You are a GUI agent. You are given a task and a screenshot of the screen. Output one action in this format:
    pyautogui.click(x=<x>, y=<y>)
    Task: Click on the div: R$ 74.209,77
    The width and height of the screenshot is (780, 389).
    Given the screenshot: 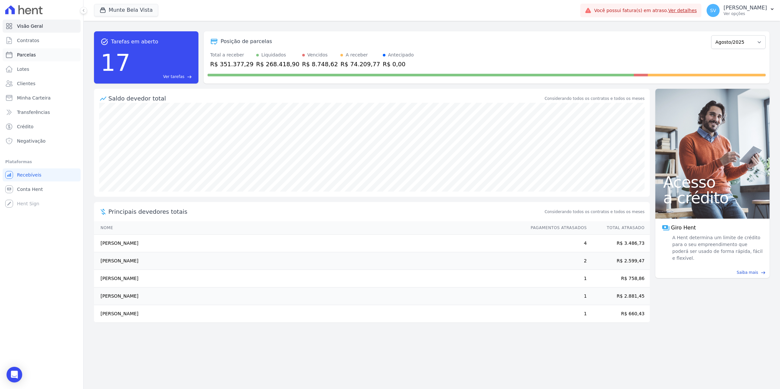 What is the action you would take?
    pyautogui.click(x=360, y=64)
    